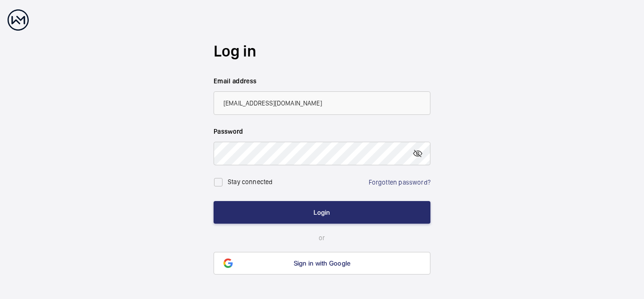 The height and width of the screenshot is (299, 644). What do you see at coordinates (322, 212) in the screenshot?
I see `button: Login` at bounding box center [322, 212].